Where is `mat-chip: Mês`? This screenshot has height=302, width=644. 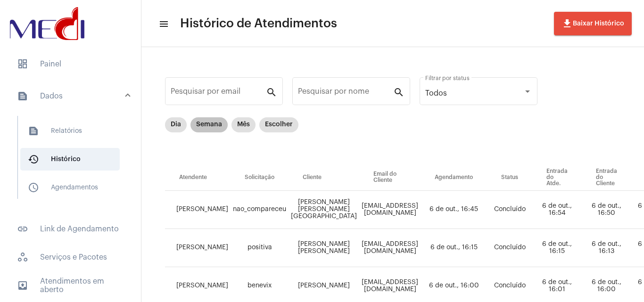 mat-chip: Mês is located at coordinates (243, 125).